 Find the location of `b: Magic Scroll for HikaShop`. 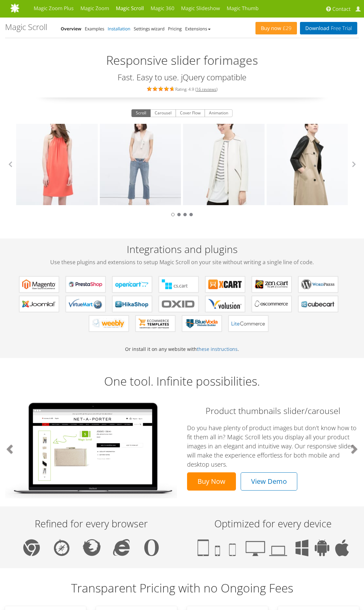

b: Magic Scroll for HikaShop is located at coordinates (132, 304).